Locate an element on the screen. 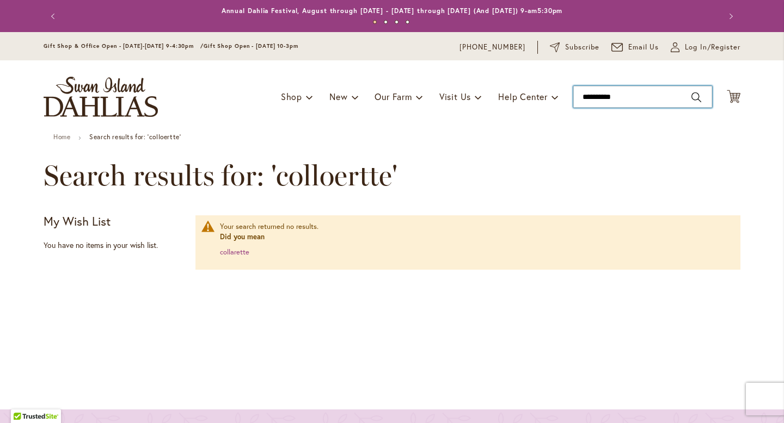  span: Help Center is located at coordinates (523, 96).